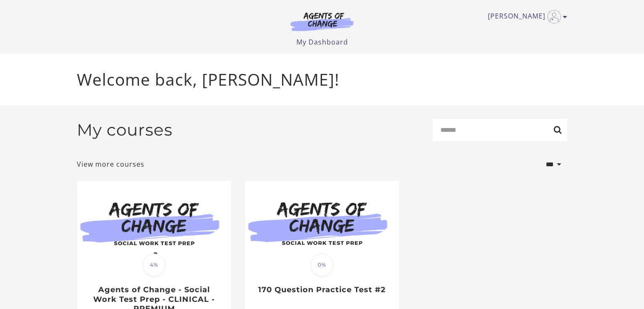 Image resolution: width=644 pixels, height=309 pixels. I want to click on a: My Dashboard, so click(322, 42).